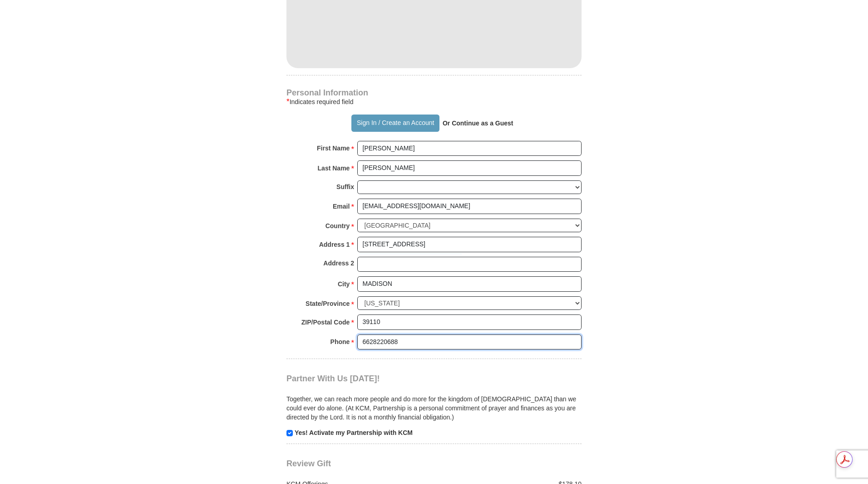  What do you see at coordinates (326, 322) in the screenshot?
I see `strong: ZIP/Postal Code` at bounding box center [326, 322].